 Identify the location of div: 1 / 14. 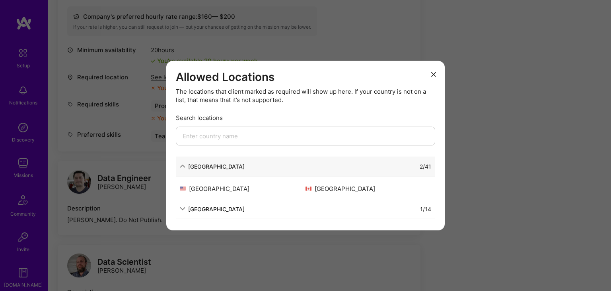
(426, 208).